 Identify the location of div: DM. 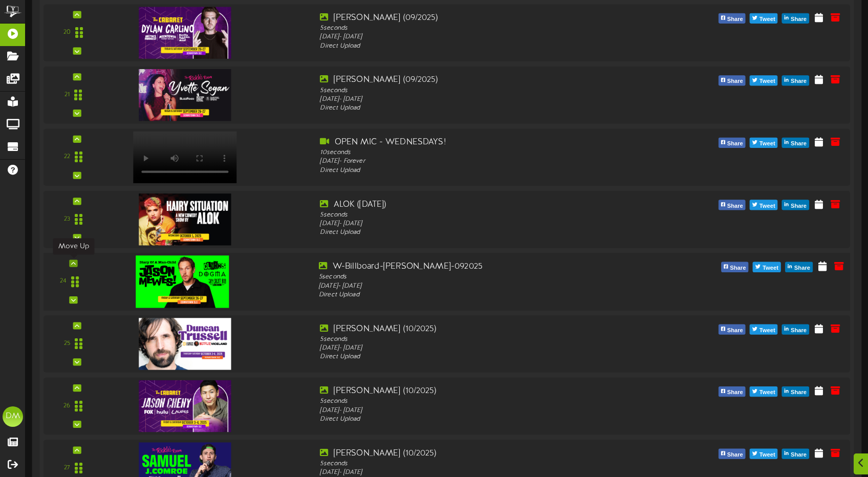
(12, 417).